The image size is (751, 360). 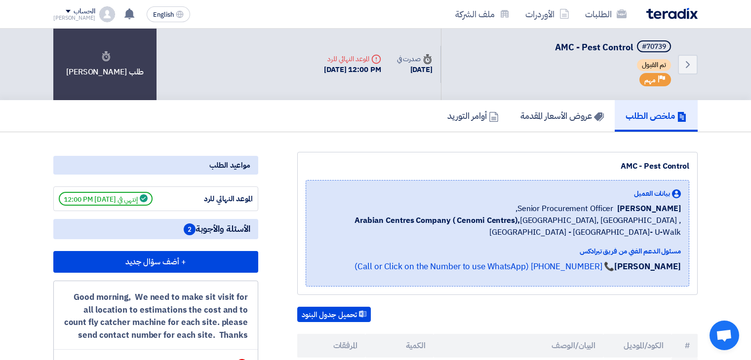 What do you see at coordinates (606, 14) in the screenshot?
I see `a: الطلبات` at bounding box center [606, 14].